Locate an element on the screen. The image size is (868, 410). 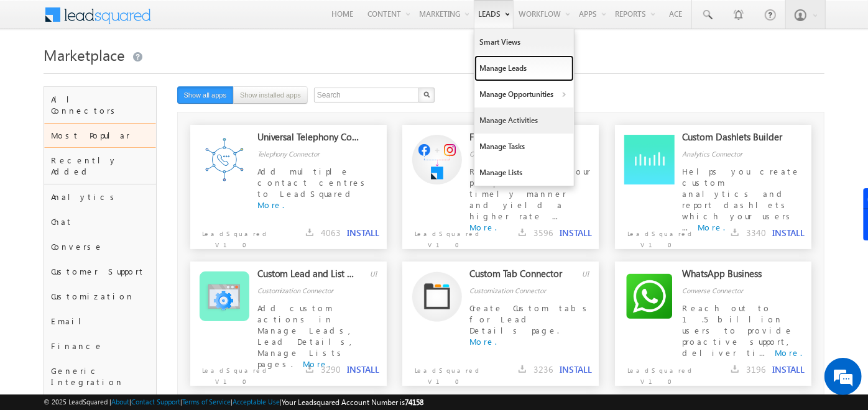
a: Manage Leads is located at coordinates (524, 68).